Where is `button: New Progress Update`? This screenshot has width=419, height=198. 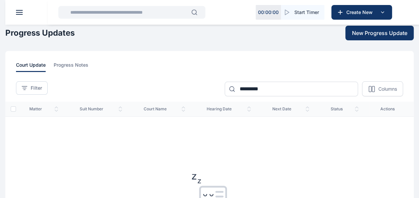
button: New Progress Update is located at coordinates (380, 33).